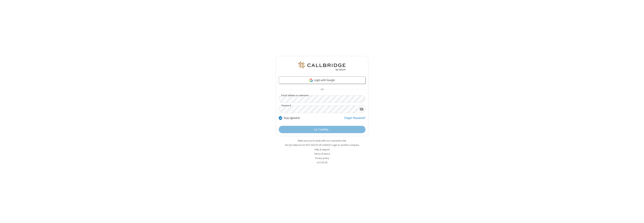 Image resolution: width=644 pixels, height=223 pixels. I want to click on a: Make sure you're ready with our connection test, so click(322, 141).